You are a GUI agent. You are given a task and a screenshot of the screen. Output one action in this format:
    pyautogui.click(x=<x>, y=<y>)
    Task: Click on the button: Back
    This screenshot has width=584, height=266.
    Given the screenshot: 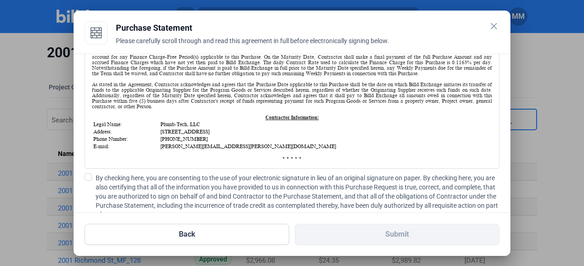 What is the action you would take?
    pyautogui.click(x=187, y=235)
    